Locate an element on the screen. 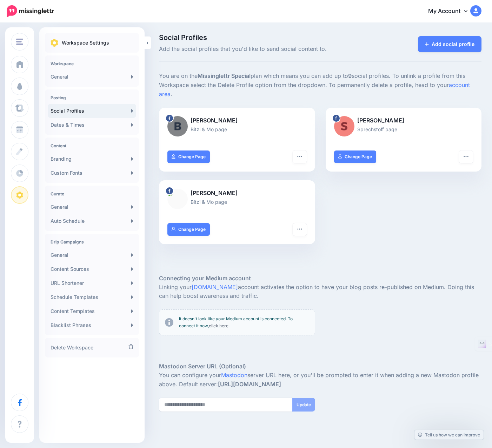 The width and height of the screenshot is (492, 448). a: Dates & Times is located at coordinates (92, 125).